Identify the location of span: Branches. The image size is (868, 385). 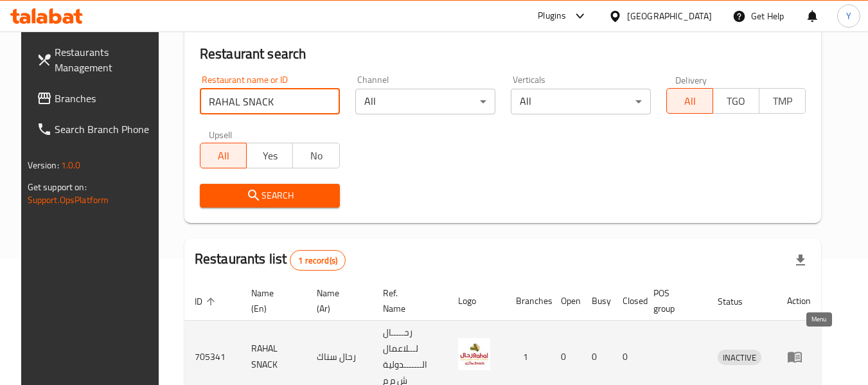
(105, 98).